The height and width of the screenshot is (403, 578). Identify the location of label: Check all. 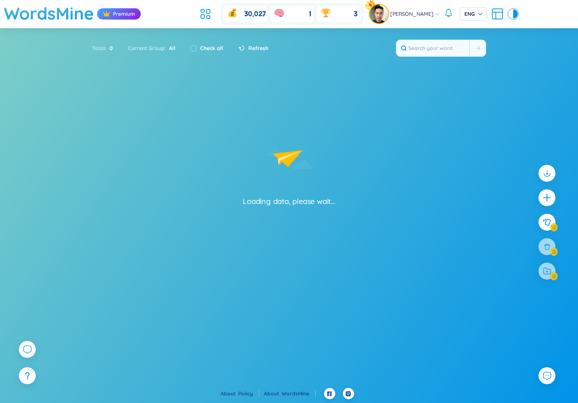
(211, 48).